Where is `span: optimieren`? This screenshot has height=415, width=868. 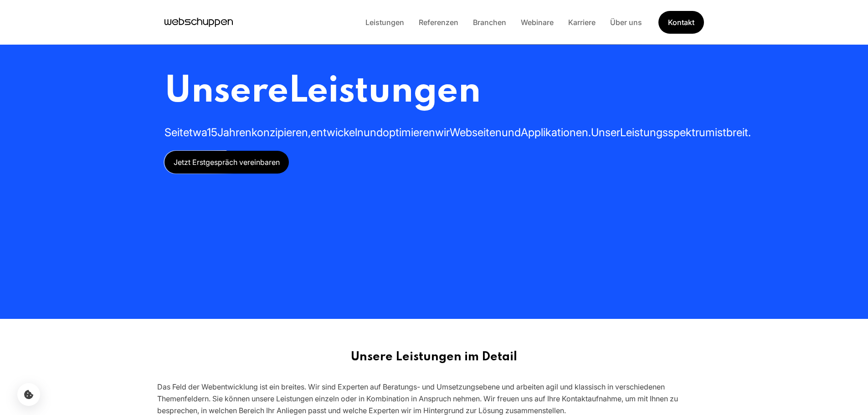 span: optimieren is located at coordinates (409, 132).